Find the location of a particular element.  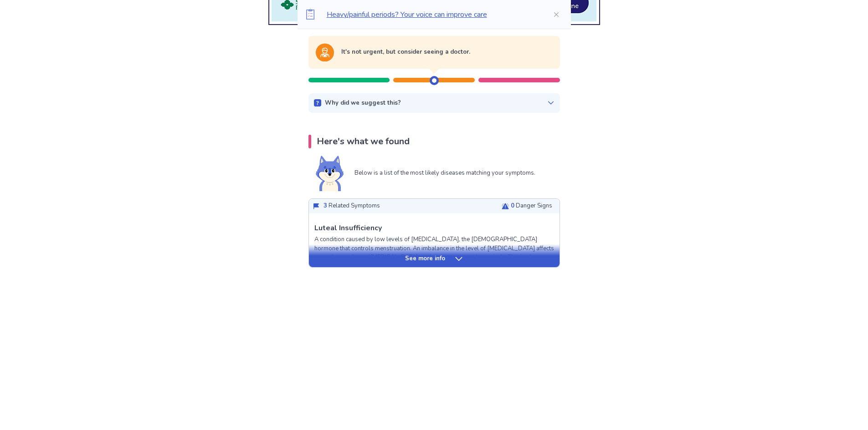

p: Luteal Insufficiency is located at coordinates (348, 228).